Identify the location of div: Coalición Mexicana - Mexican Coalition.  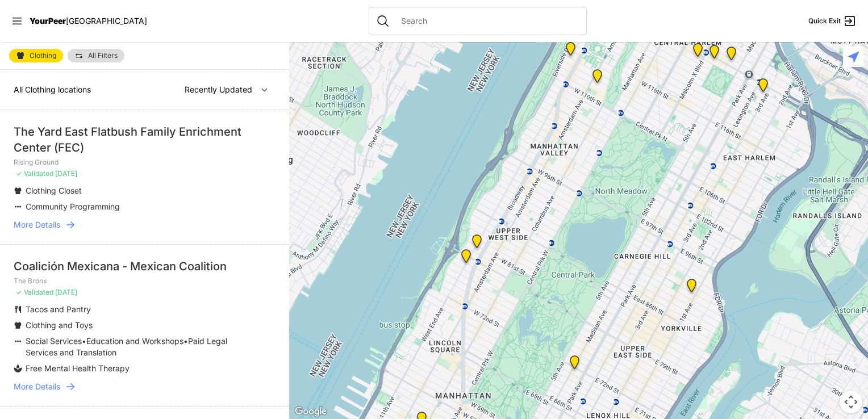
(144, 266).